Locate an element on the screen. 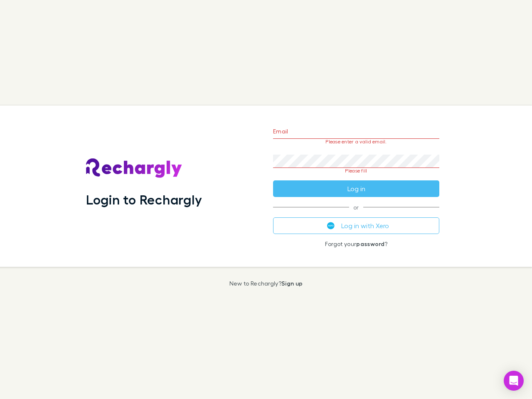  p: Forgot your ? is located at coordinates (356, 244).